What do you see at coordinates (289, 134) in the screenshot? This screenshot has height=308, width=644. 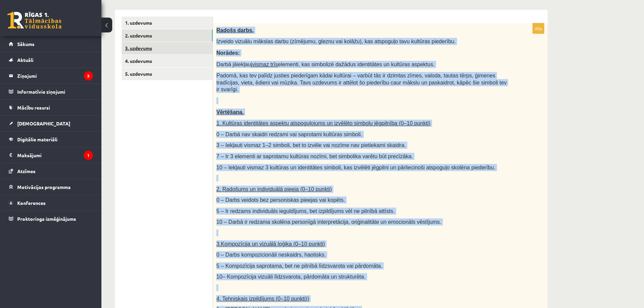 I see `span: 0 – Darbā nav skaidri redzami vai saprotami kultūras simboli.` at bounding box center [289, 134].